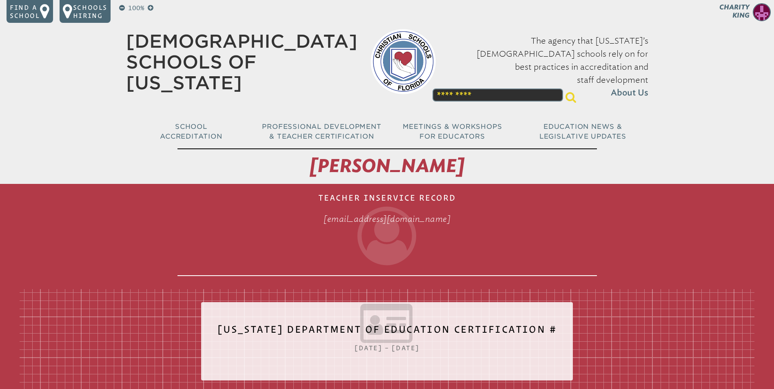 The width and height of the screenshot is (774, 389). Describe the element at coordinates (191, 131) in the screenshot. I see `span: School Accreditation` at that location.